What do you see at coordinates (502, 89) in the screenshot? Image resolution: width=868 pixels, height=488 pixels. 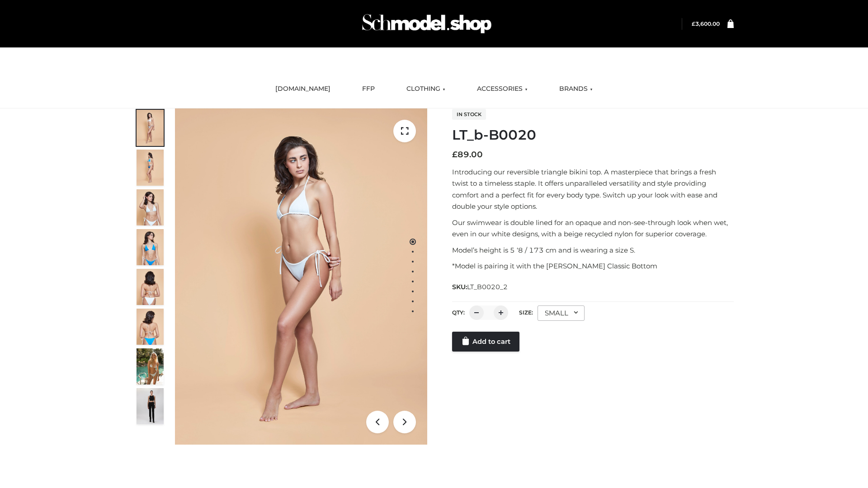 I see `a: ACCESSORIES` at bounding box center [502, 89].